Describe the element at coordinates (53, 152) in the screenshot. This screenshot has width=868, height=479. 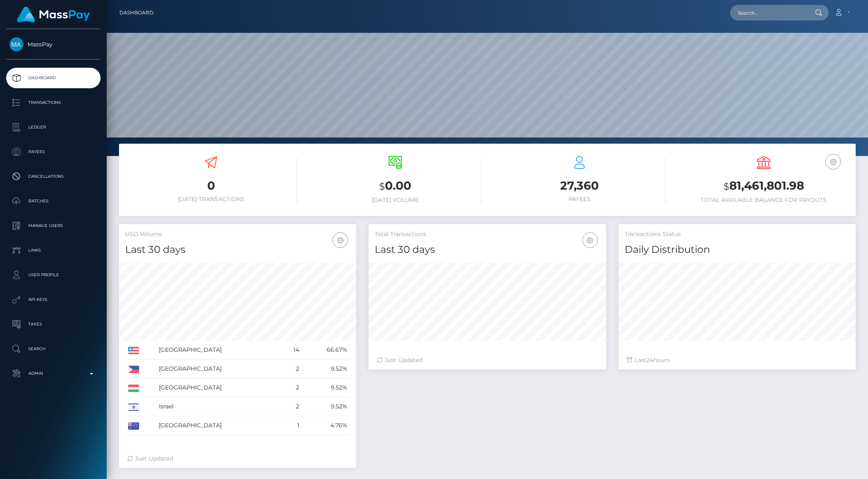
I see `a: Payees` at that location.